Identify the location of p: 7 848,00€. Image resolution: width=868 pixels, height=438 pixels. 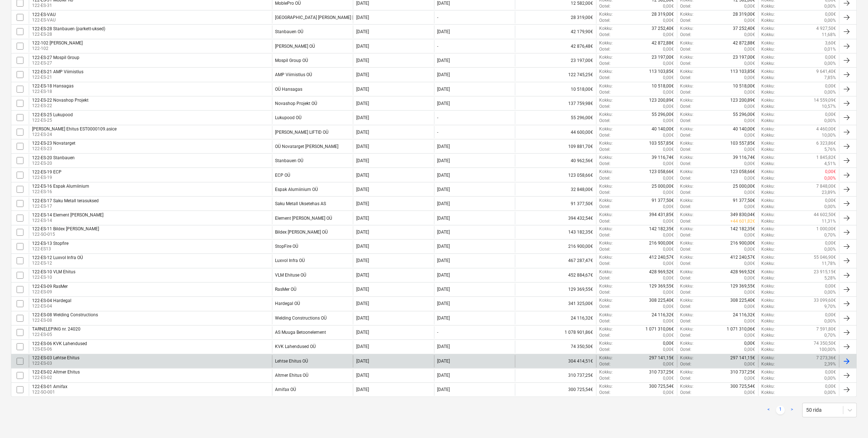
(827, 186).